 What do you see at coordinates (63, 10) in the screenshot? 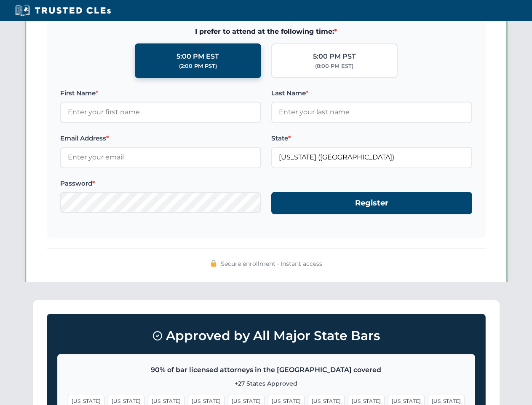
I see `img: Trusted CLEs` at bounding box center [63, 10].